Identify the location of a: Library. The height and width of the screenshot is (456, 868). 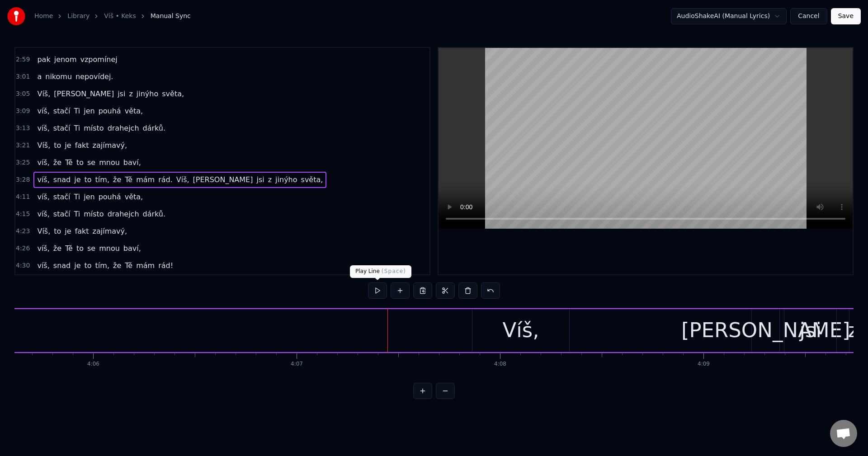
(78, 16).